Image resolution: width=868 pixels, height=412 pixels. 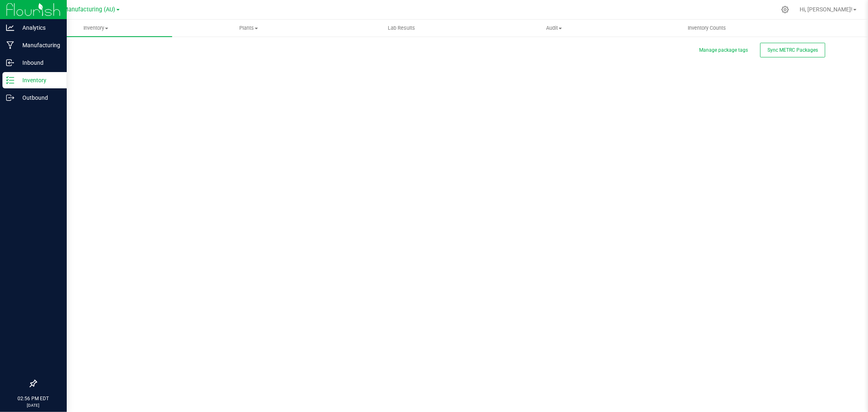 I want to click on span: Lab Results, so click(x=402, y=28).